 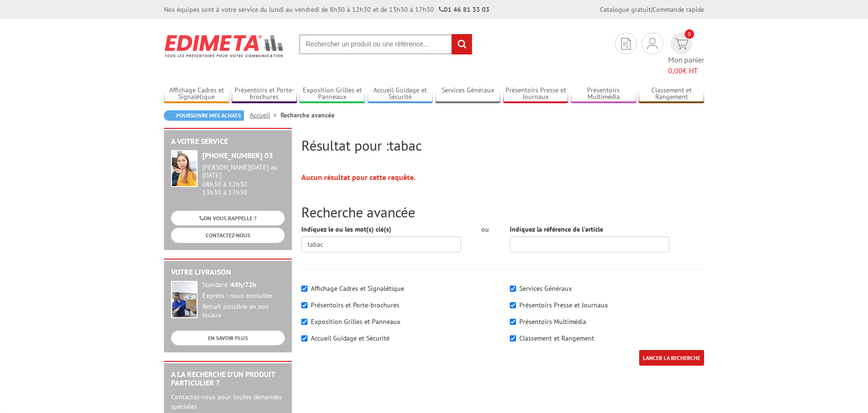 What do you see at coordinates (346, 229) in the screenshot?
I see `label: Indiquez le ou les mot(s) clé(s)` at bounding box center [346, 229].